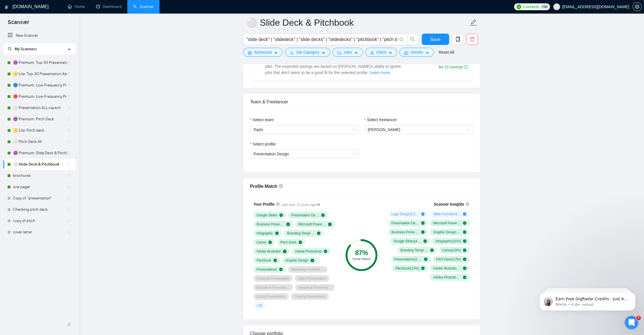 This screenshot has height=335, width=644. What do you see at coordinates (40, 97) in the screenshot?
I see `a: 🔴 Premium: Low-Frequency Presentations` at bounding box center [40, 97].